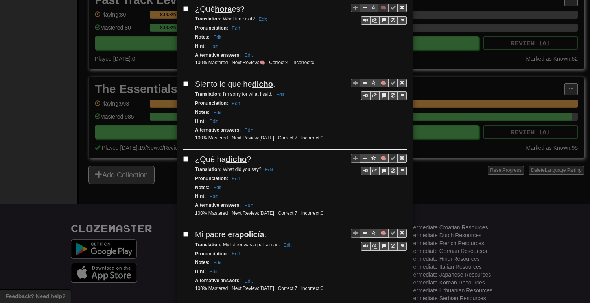 The height and width of the screenshot is (303, 590). Describe the element at coordinates (244, 244) in the screenshot. I see `small: My father was a policeman.` at that location.